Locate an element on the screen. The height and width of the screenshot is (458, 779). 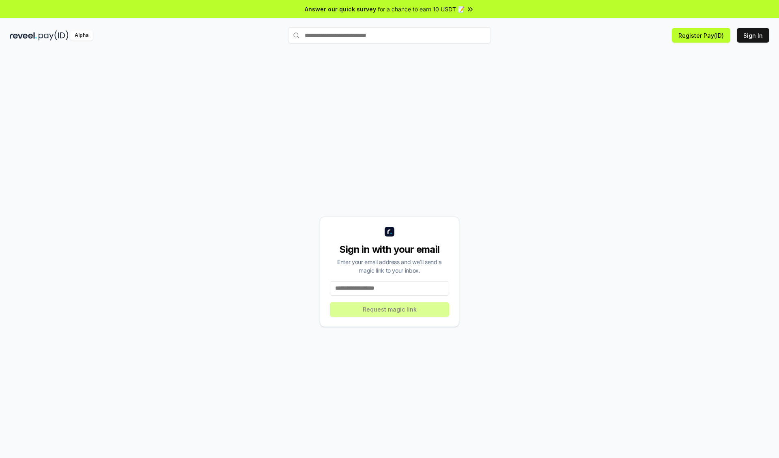
img: logo_small is located at coordinates (390, 232).